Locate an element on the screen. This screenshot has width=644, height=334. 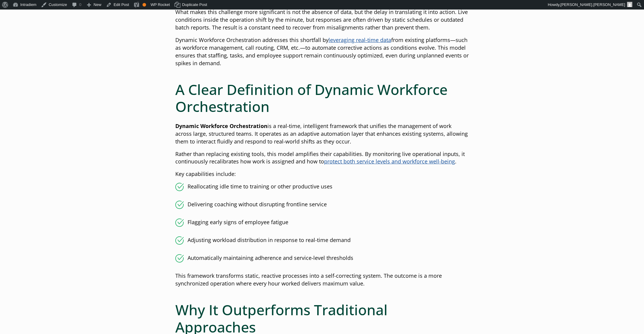
li: Delivering coaching without disrupting frontline service is located at coordinates (322, 205).